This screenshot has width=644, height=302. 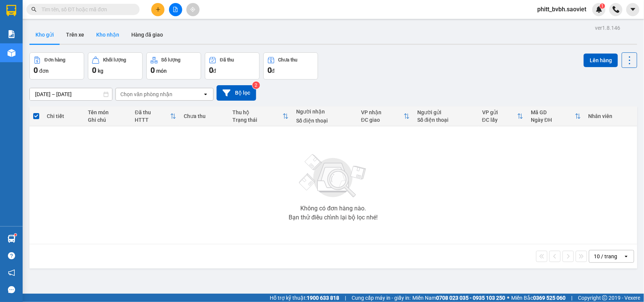 I want to click on div: Trạng thái, so click(x=257, y=120).